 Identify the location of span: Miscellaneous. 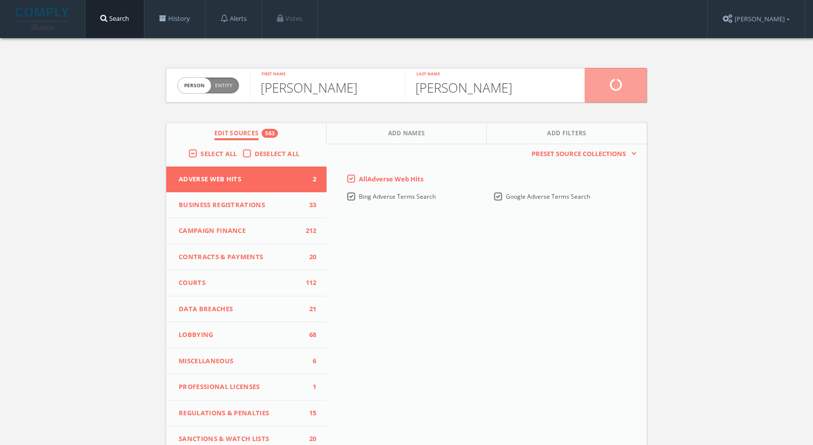
(240, 362).